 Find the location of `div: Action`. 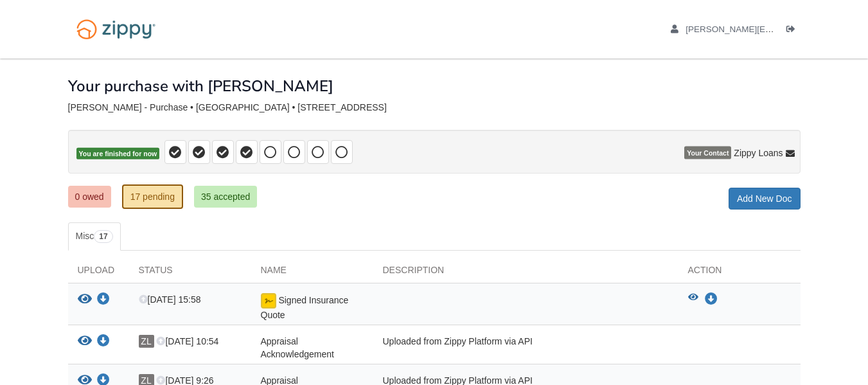

div: Action is located at coordinates (739, 273).